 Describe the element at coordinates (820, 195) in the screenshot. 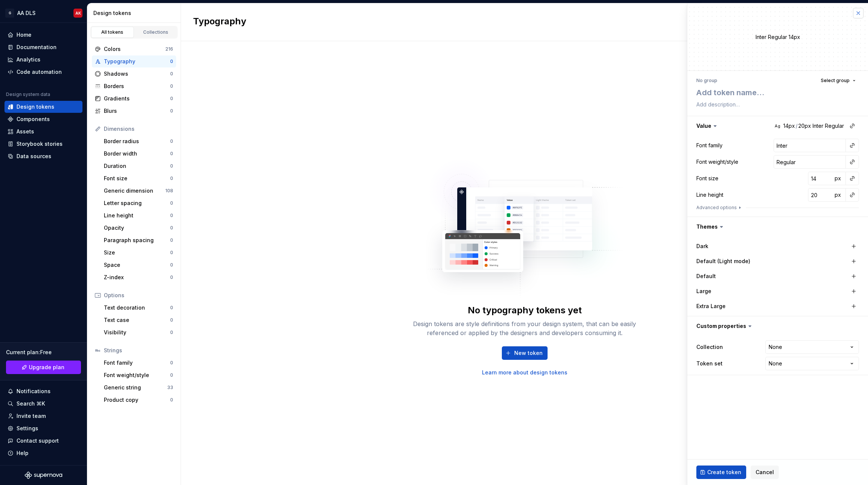

I see `input: 20` at that location.